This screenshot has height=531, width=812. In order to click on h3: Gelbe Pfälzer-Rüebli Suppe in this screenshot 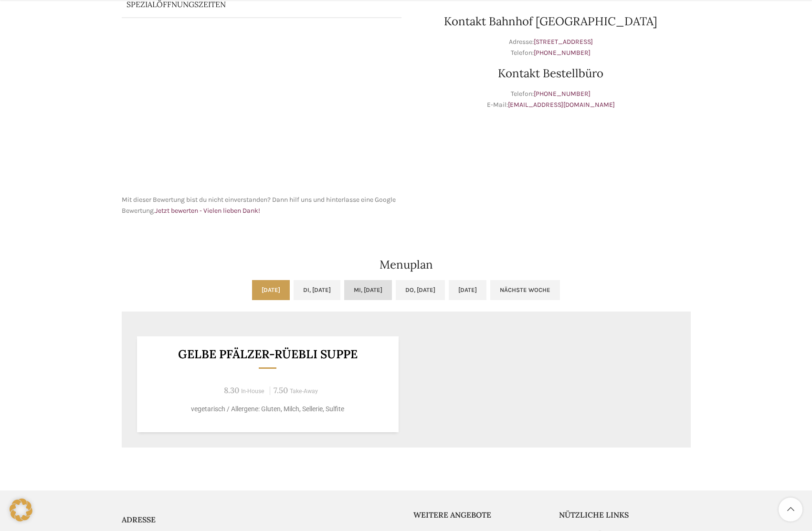, I will do `click(268, 354)`.